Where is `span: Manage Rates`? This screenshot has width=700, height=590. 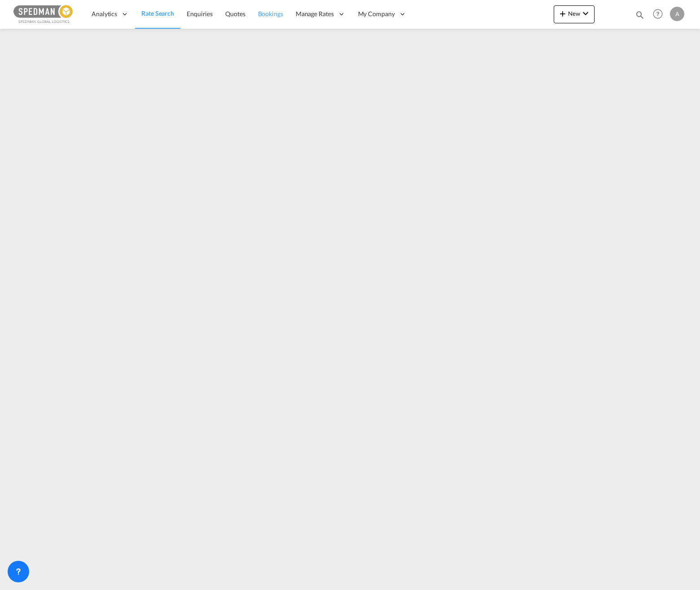
span: Manage Rates is located at coordinates (315, 14).